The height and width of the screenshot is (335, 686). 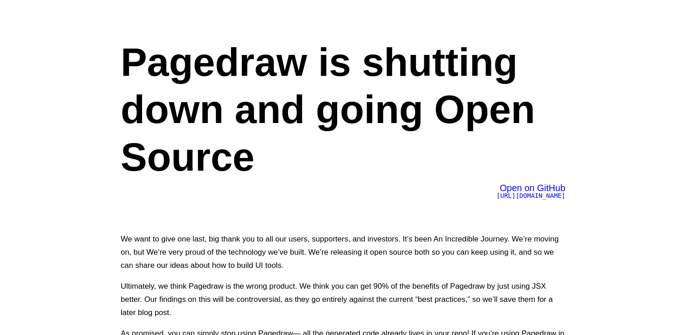 I want to click on p: We want to give one last, big thank you to all our users, supporters, and investors. It’s been An..., so click(x=343, y=252).